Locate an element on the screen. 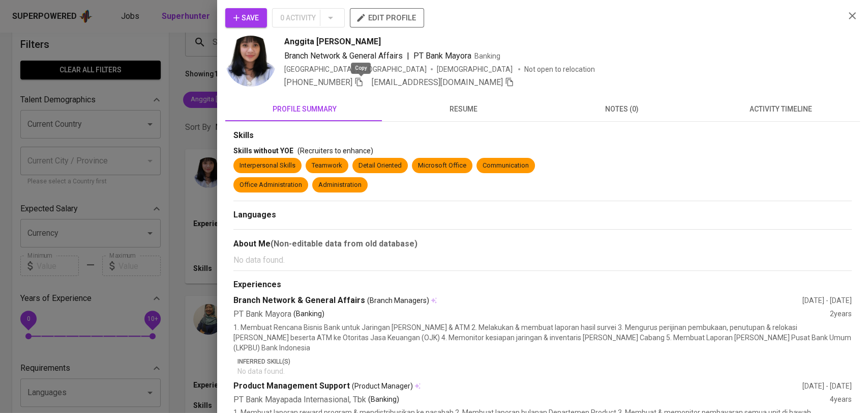 The height and width of the screenshot is (413, 868). div: Detail Oriented is located at coordinates (380, 165).